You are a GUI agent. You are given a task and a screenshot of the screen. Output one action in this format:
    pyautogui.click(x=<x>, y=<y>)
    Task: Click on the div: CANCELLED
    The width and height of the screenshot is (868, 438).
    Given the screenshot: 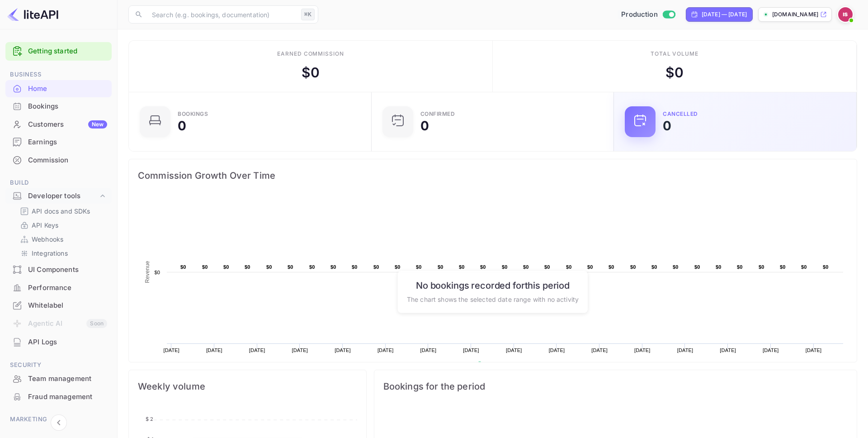 What is the action you would take?
    pyautogui.click(x=681, y=114)
    